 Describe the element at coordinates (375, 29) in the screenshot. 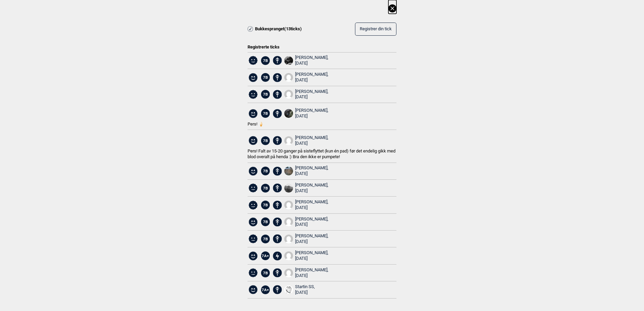

I see `button: Registrer din tick` at that location.